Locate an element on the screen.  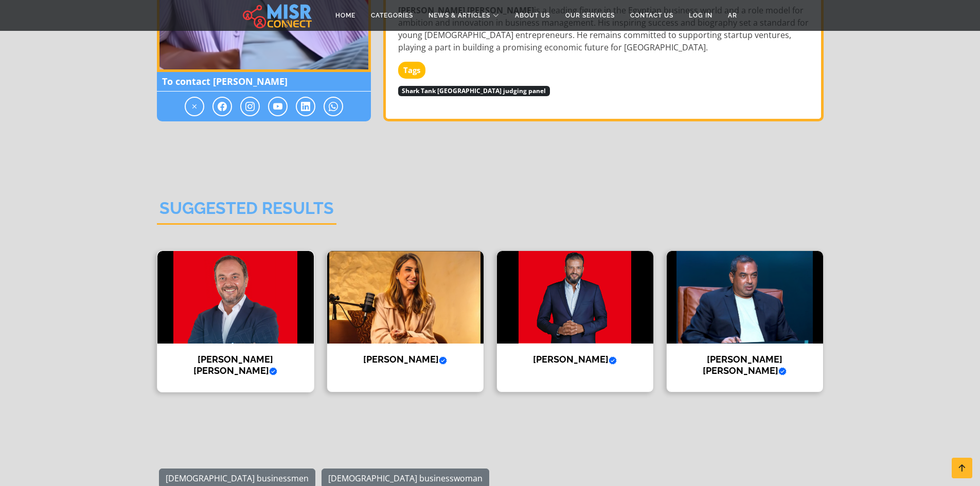
img: Mohamed Ismail Mansour is located at coordinates (745, 297).